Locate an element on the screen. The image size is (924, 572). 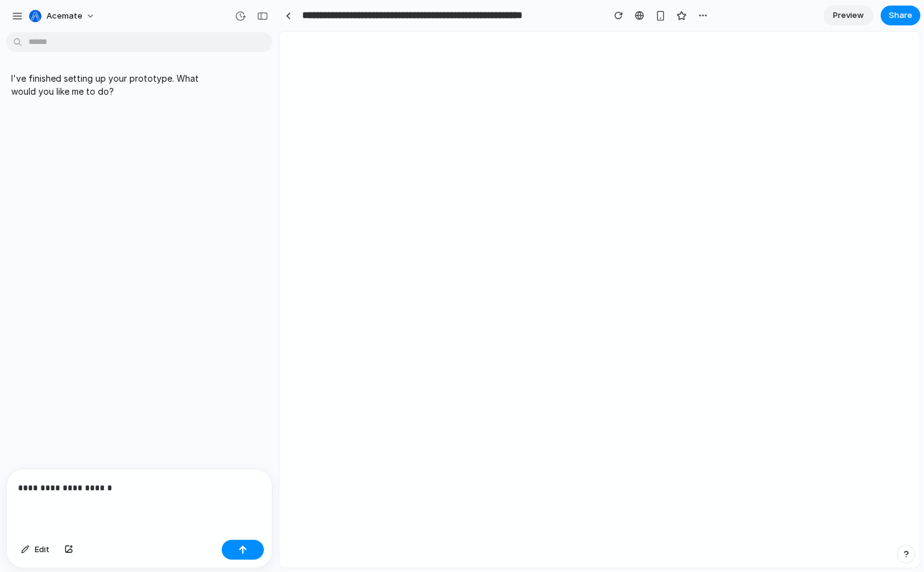
p: I've finished setting up your prototype. What would you like me to do? is located at coordinates (115, 85).